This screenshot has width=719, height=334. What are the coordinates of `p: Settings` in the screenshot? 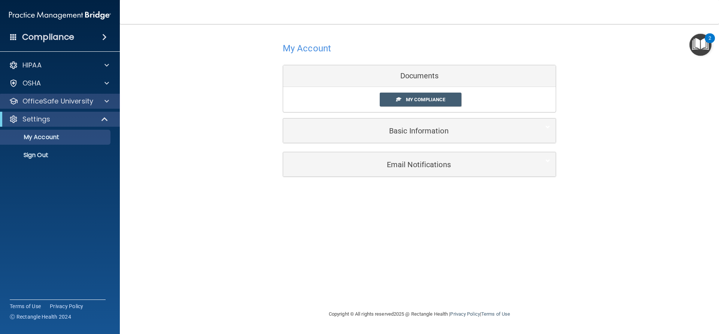 It's located at (36, 119).